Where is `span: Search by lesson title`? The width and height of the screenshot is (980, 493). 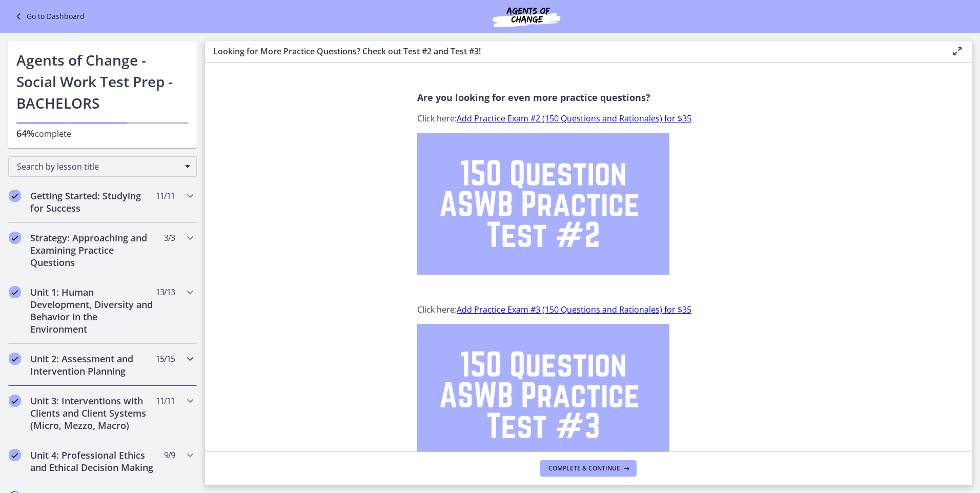 span: Search by lesson title is located at coordinates (98, 167).